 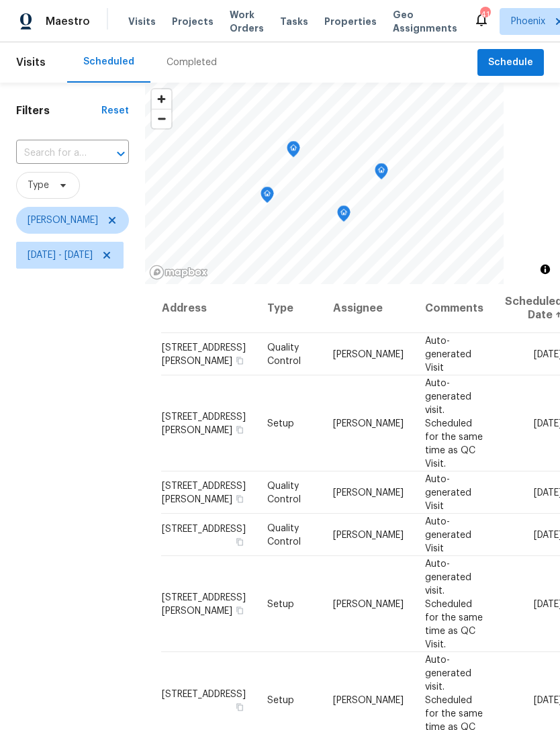 What do you see at coordinates (161, 118) in the screenshot?
I see `button: Zoom out` at bounding box center [161, 118].